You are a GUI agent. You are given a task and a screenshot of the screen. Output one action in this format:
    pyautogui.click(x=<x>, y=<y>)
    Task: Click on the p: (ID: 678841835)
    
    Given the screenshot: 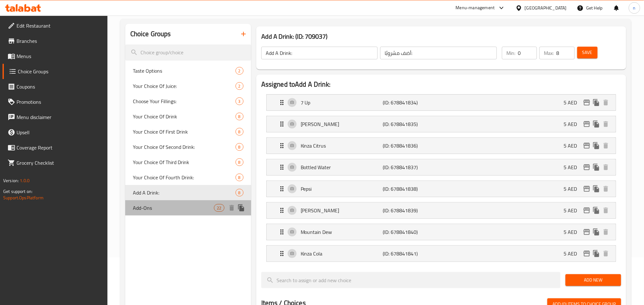 What is the action you would take?
    pyautogui.click(x=410, y=124)
    